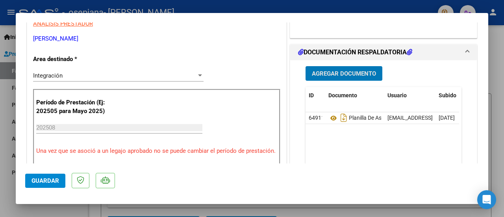  Describe the element at coordinates (63, 24) in the screenshot. I see `span: ANALISIS PRESTADOR` at that location.